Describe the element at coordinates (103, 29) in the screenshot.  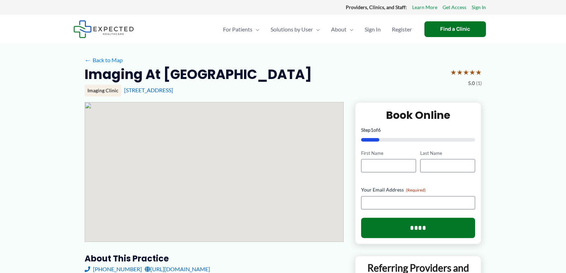
I see `img: Expected Healthcare Logo - side, dark font, small` at that location.